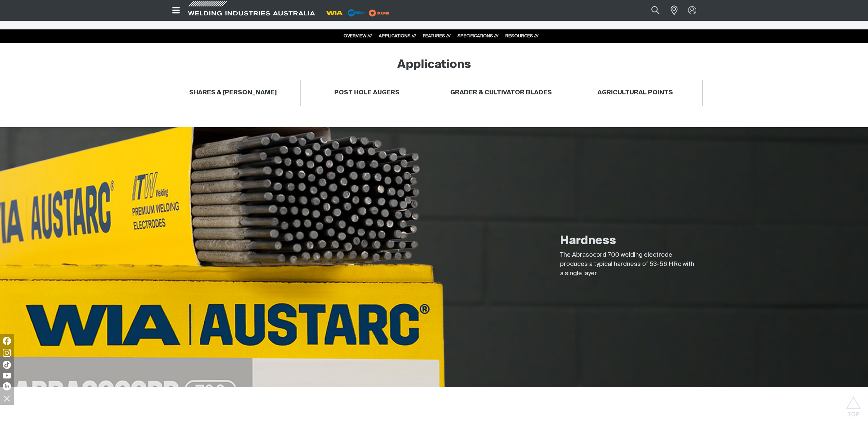  Describe the element at coordinates (7, 353) in the screenshot. I see `img: Instagram` at that location.